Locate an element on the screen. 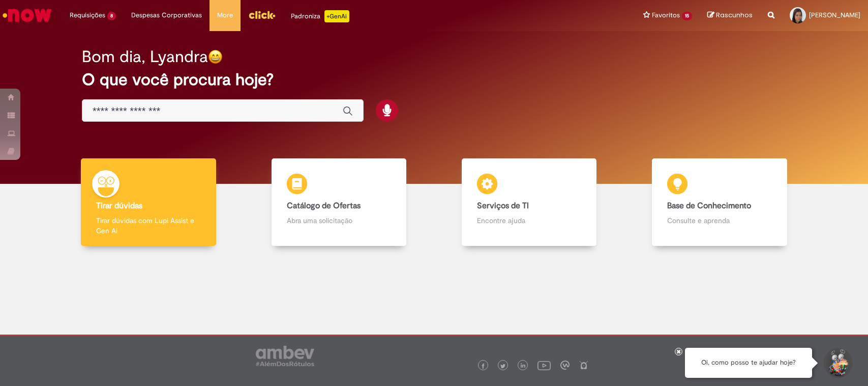 The image size is (868, 386). span: Rascunhos is located at coordinates (734, 15).